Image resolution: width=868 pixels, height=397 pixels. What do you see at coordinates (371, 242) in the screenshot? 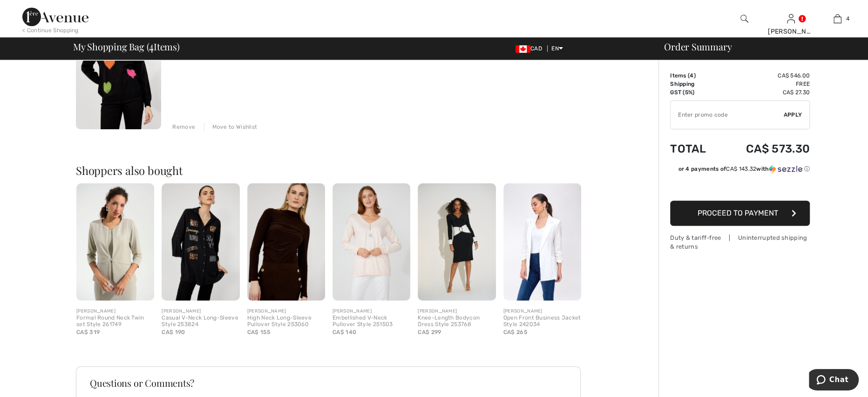
I see `img: Embellished V-Neck Pullover Style 251503` at bounding box center [371, 242].